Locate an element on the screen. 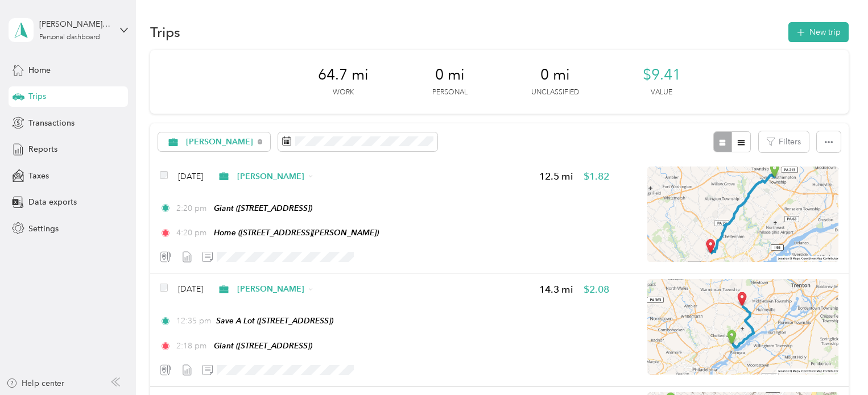 This screenshot has height=395, width=868. p: Value is located at coordinates (662, 93).